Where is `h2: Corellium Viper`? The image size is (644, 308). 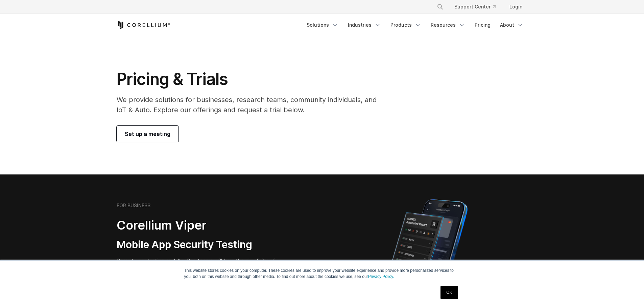 h2: Corellium Viper is located at coordinates (203, 225).